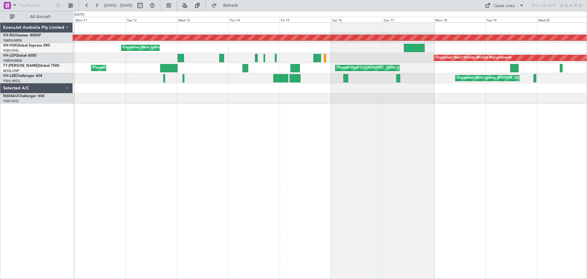 The height and width of the screenshot is (279, 587). Describe the element at coordinates (9, 76) in the screenshot. I see `span: VH-L2B` at that location.